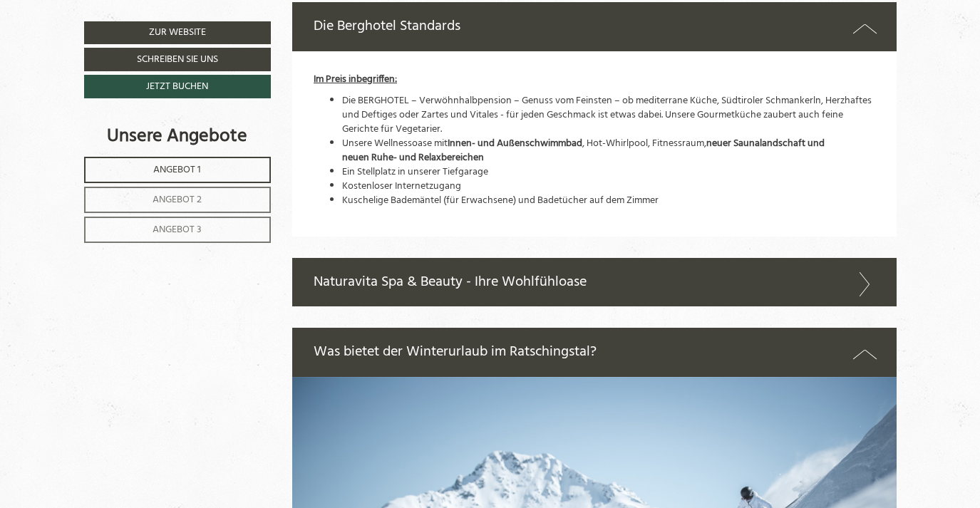 The image size is (980, 508). What do you see at coordinates (177, 230) in the screenshot?
I see `span: Angebot 3` at bounding box center [177, 230].